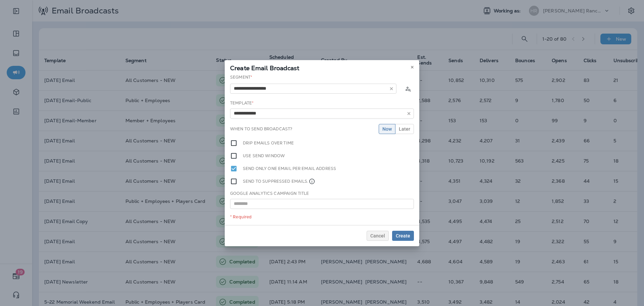 The width and height of the screenshot is (644, 306). Describe the element at coordinates (387, 129) in the screenshot. I see `span: Now` at that location.